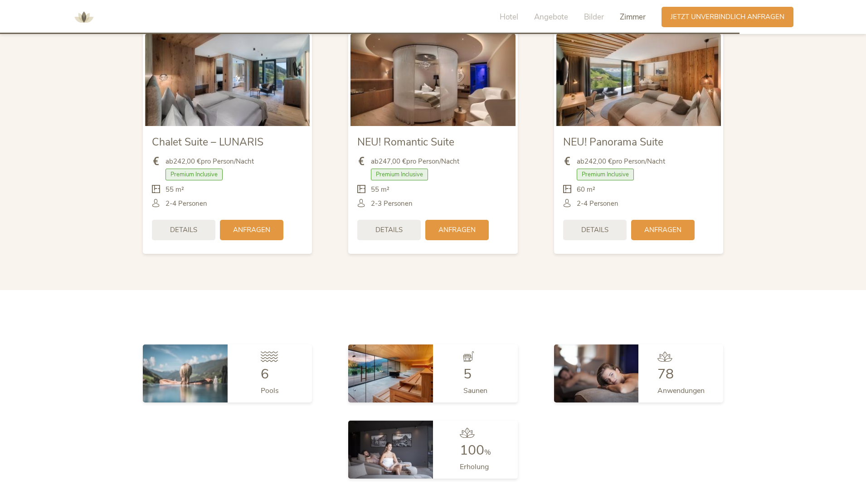 This screenshot has width=866, height=504. Describe the element at coordinates (475, 391) in the screenshot. I see `span: Saunen` at that location.